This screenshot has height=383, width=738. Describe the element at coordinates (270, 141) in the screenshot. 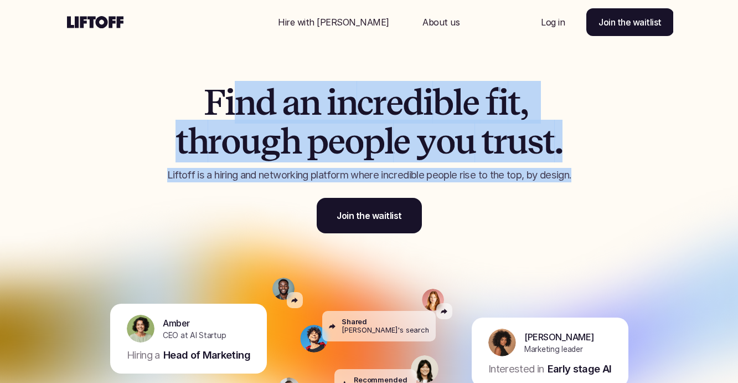

I see `span: g` at that location.